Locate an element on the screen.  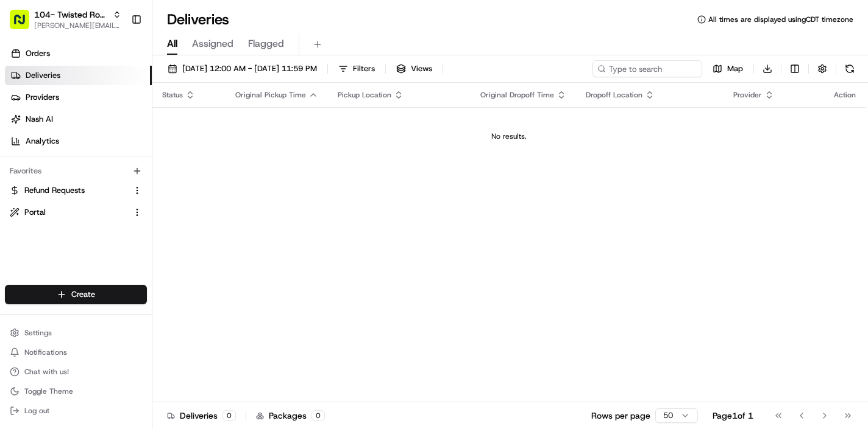
input: Type to search is located at coordinates (647, 69).